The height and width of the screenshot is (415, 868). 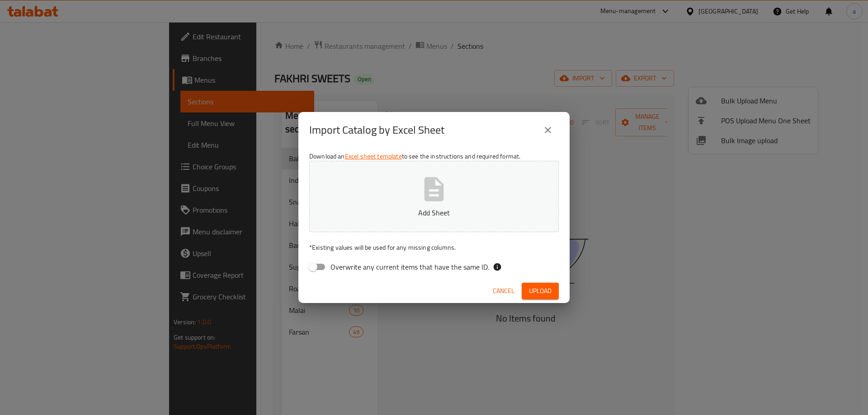 I want to click on div: Download an to see the instructions and required format., so click(x=434, y=214).